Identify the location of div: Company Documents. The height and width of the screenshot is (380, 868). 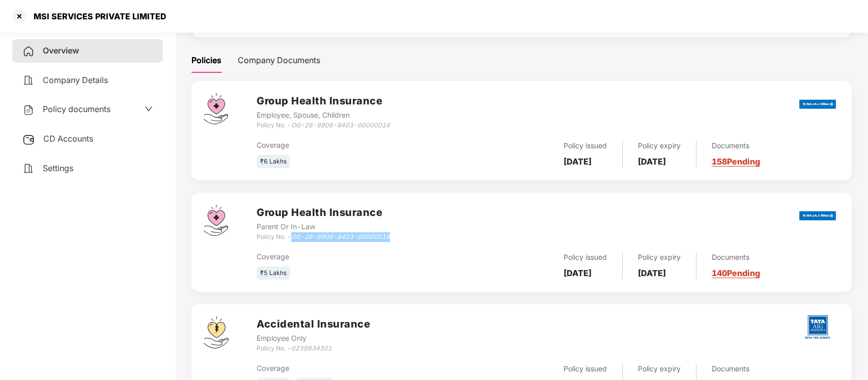
(279, 60).